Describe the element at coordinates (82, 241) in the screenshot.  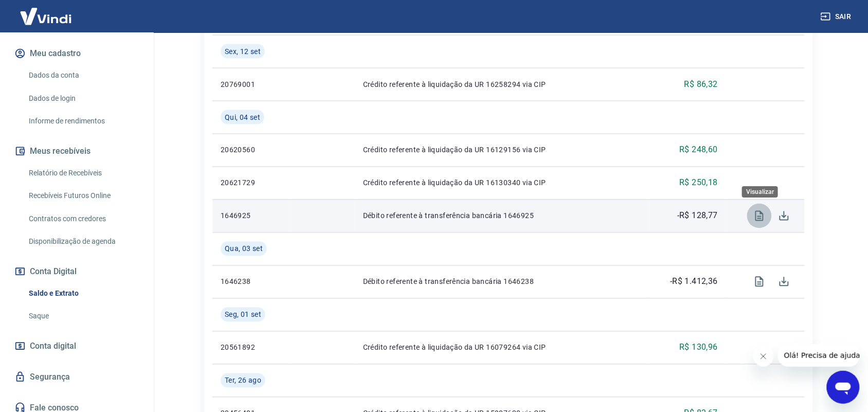
I see `a: Disponibilização de agenda` at that location.